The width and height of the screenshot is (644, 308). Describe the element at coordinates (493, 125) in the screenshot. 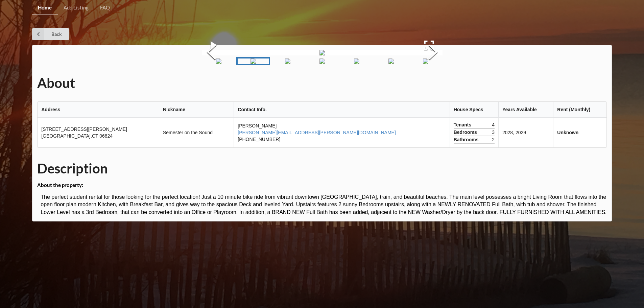

I see `span: 4` at that location.